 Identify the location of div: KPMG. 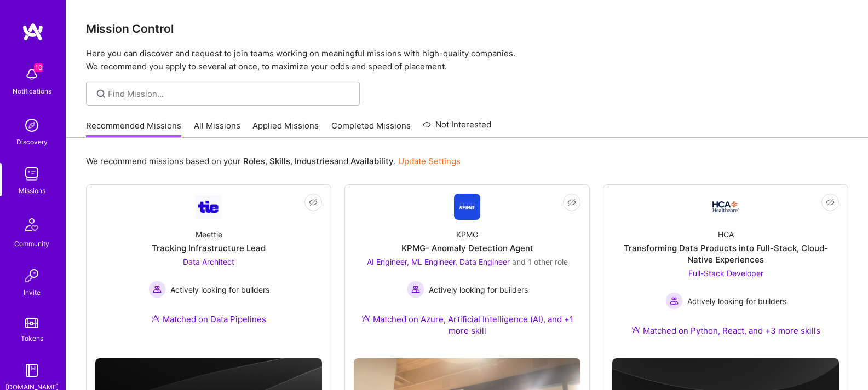
(467, 234).